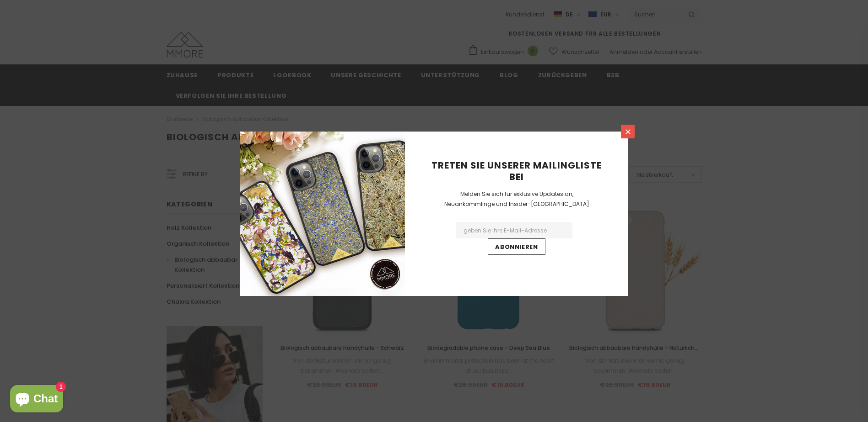  I want to click on a: Schließen, so click(627, 132).